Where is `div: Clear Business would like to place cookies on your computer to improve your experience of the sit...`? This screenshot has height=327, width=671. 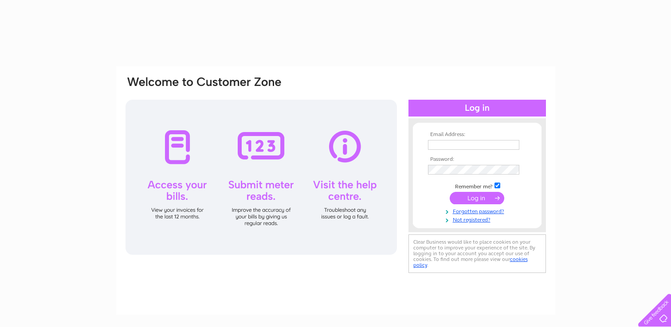
div: Clear Business would like to place cookies on your computer to improve your experience of the sit... is located at coordinates (477, 254).